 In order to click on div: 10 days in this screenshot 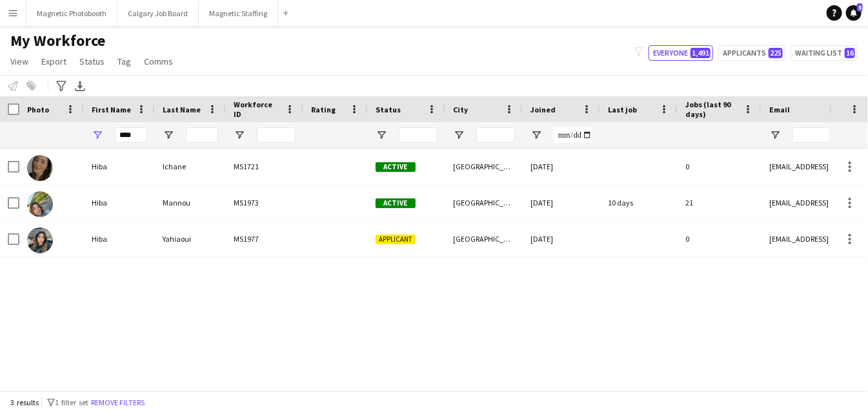, I will do `click(639, 202)`.